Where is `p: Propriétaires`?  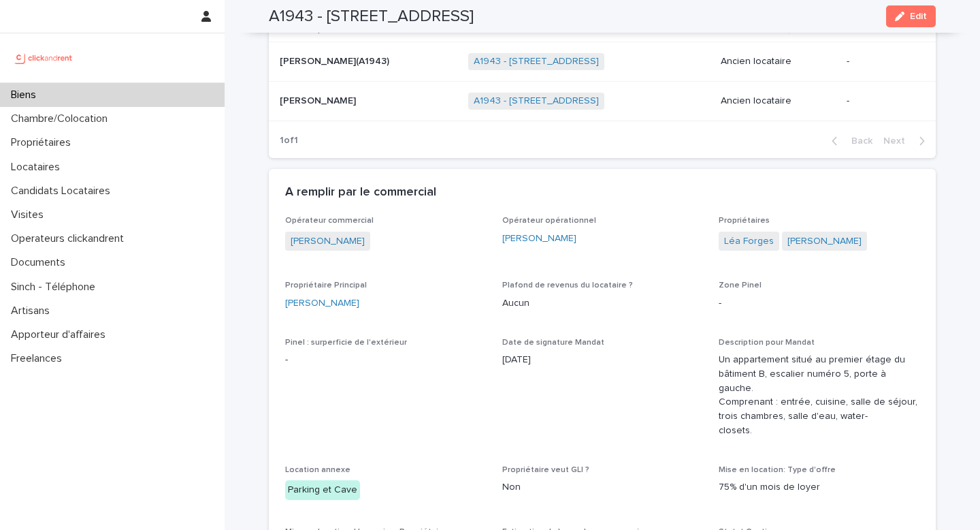
p: Propriétaires is located at coordinates (43, 142).